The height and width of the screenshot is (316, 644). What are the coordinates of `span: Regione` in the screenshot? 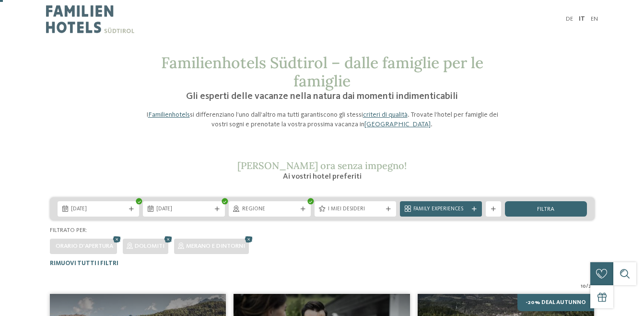 It's located at (270, 209).